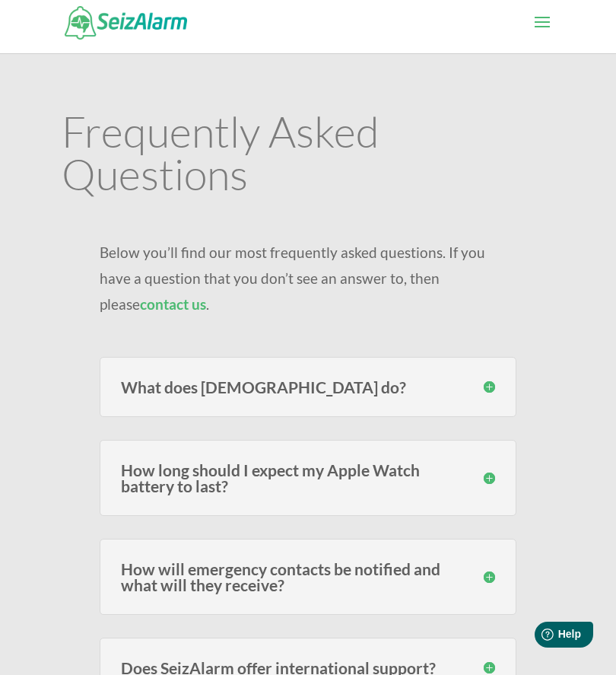 The height and width of the screenshot is (675, 616). What do you see at coordinates (308, 577) in the screenshot?
I see `h3: How will emergency contacts be notified and what will they receive?` at bounding box center [308, 577].